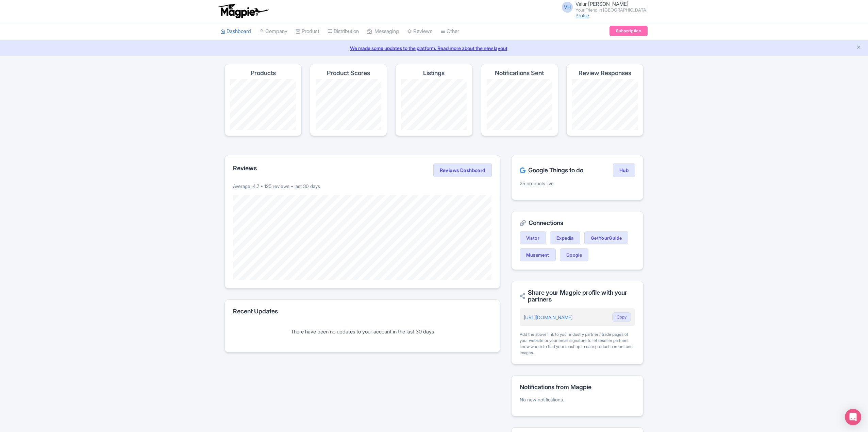 The image size is (868, 432). What do you see at coordinates (449, 31) in the screenshot?
I see `a: Other` at bounding box center [449, 31].